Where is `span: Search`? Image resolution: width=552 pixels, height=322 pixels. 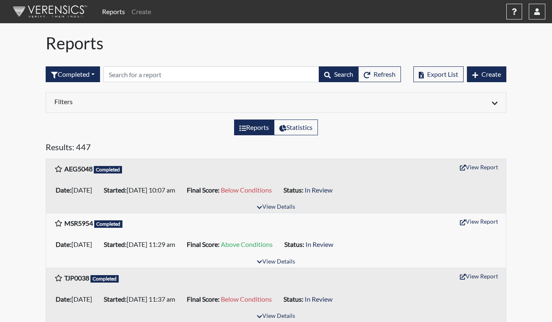
span: Search is located at coordinates (343, 74).